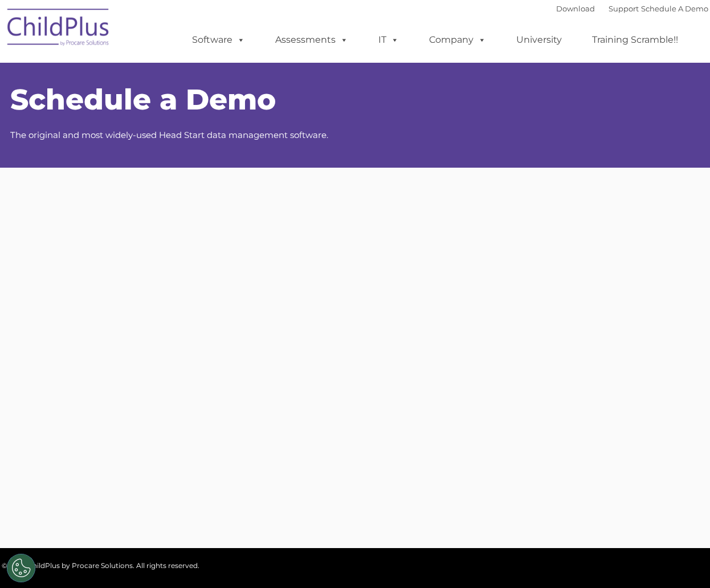  I want to click on a: Training Scramble!!, so click(635, 40).